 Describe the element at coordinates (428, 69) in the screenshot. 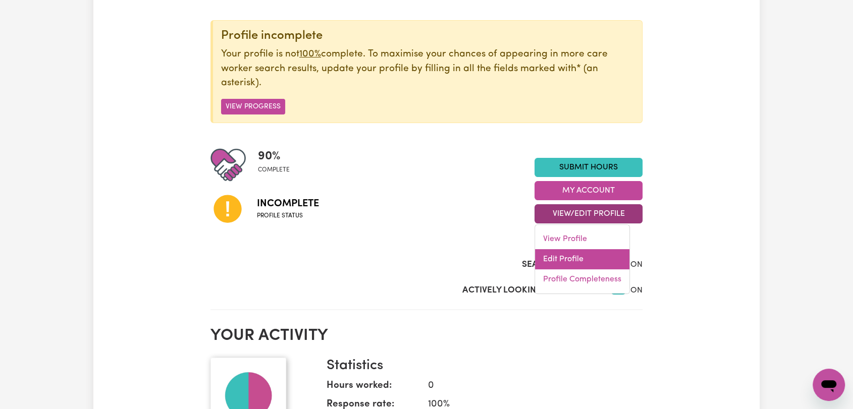

I see `p: Your profile is not complete. To maximise your chances of appearing in more care worker search re...` at that location.